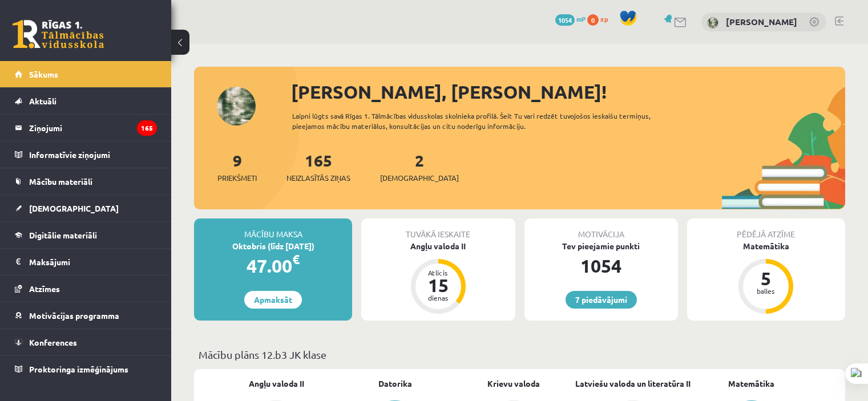 The image size is (868, 401). I want to click on div: balles, so click(766, 291).